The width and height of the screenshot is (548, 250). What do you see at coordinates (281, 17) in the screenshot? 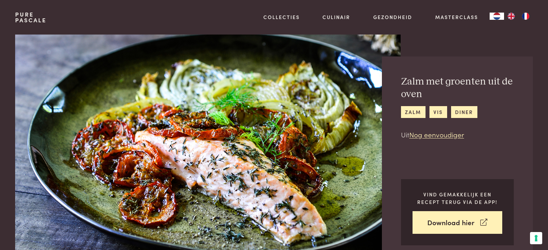
I see `a: Collecties` at bounding box center [281, 17].